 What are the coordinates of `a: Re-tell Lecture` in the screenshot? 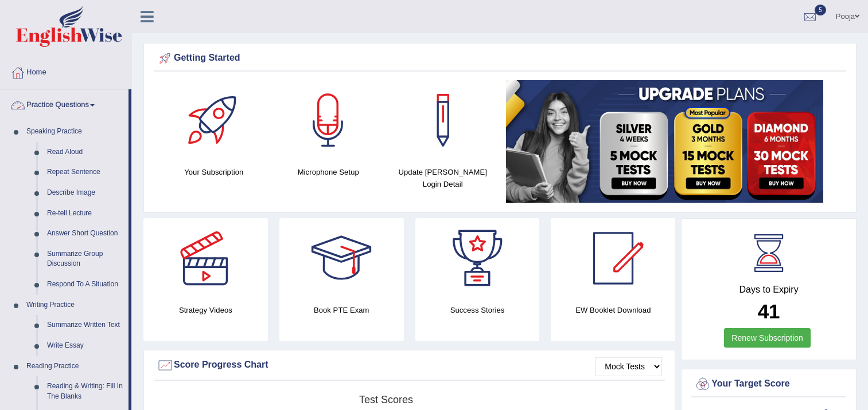 It's located at (85, 213).